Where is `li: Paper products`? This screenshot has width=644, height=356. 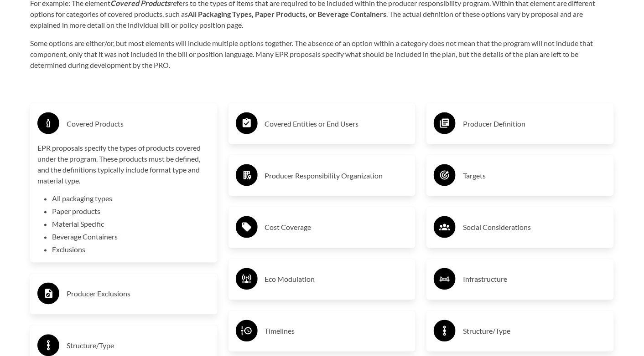 li: Paper products is located at coordinates (131, 212).